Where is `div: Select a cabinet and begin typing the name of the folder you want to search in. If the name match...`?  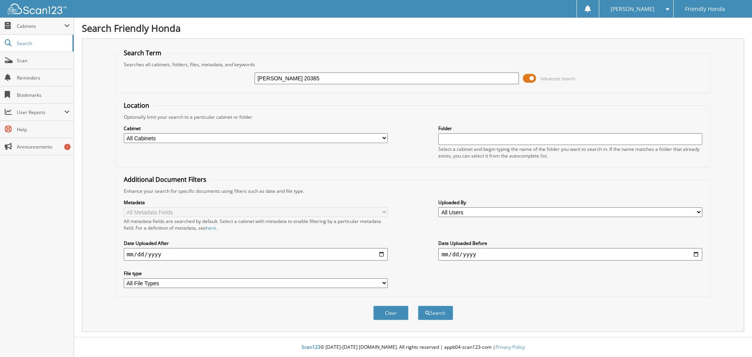
div: Select a cabinet and begin typing the name of the folder you want to search in. If the name match... is located at coordinates (570, 152).